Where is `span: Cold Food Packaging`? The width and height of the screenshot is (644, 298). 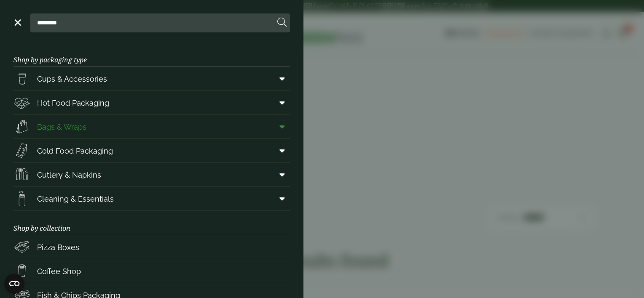 span: Cold Food Packaging is located at coordinates (75, 151).